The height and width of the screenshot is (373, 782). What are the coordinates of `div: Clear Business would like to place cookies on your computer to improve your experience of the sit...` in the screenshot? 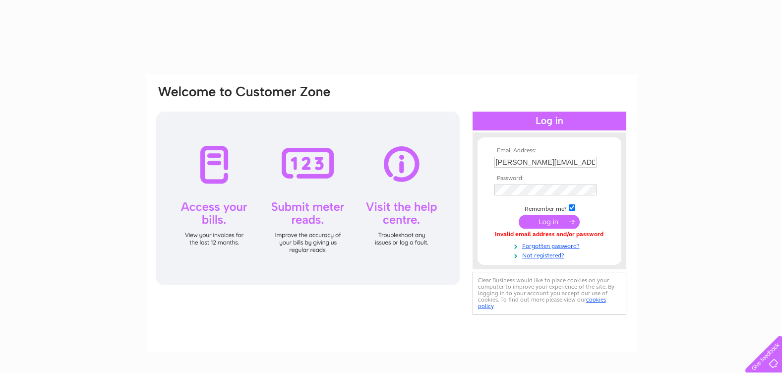 It's located at (549, 293).